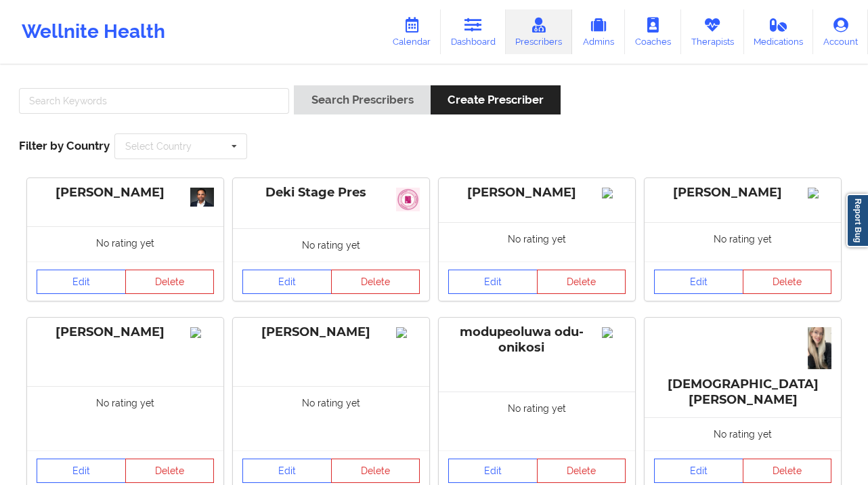 The height and width of the screenshot is (485, 868). Describe the element at coordinates (202, 197) in the screenshot. I see `img: ee46b579-6dda-4ebc-84ff-89c25734b56f_Ragavan_Mahadevan29816-Edit-WEB_VERSION_Chris_Gillett_Housto...` at that location.